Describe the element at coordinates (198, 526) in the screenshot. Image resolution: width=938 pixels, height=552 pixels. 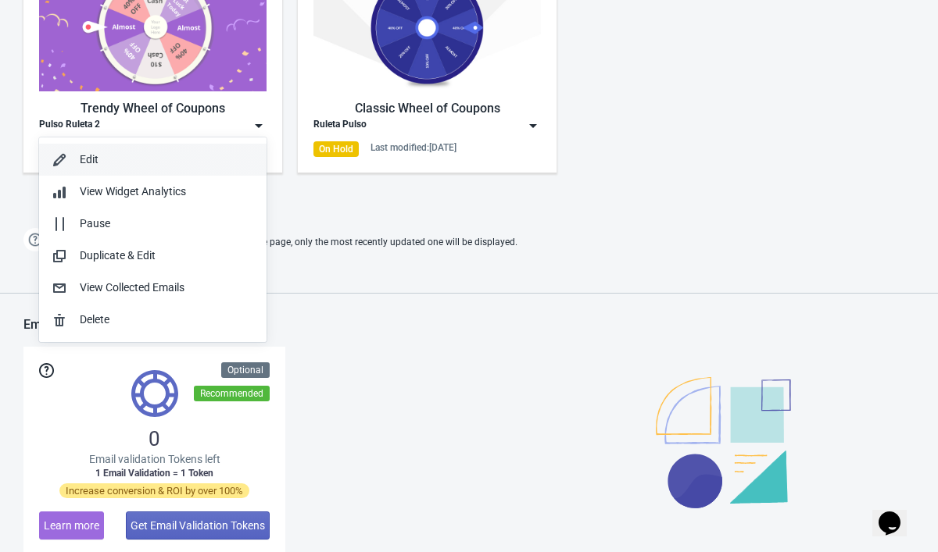
I see `button: Get Email Validation Tokens` at that location.